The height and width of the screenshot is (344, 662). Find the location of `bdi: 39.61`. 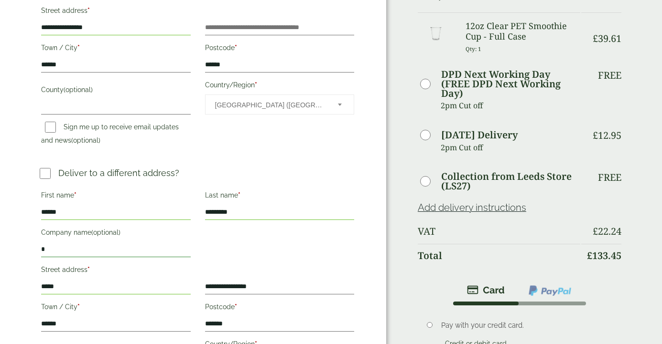

bdi: 39.61 is located at coordinates (607, 38).